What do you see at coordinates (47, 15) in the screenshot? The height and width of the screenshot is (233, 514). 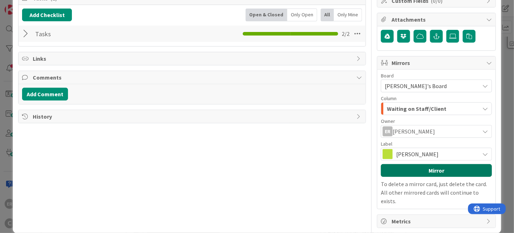 I see `button: Add Checklist` at bounding box center [47, 15].